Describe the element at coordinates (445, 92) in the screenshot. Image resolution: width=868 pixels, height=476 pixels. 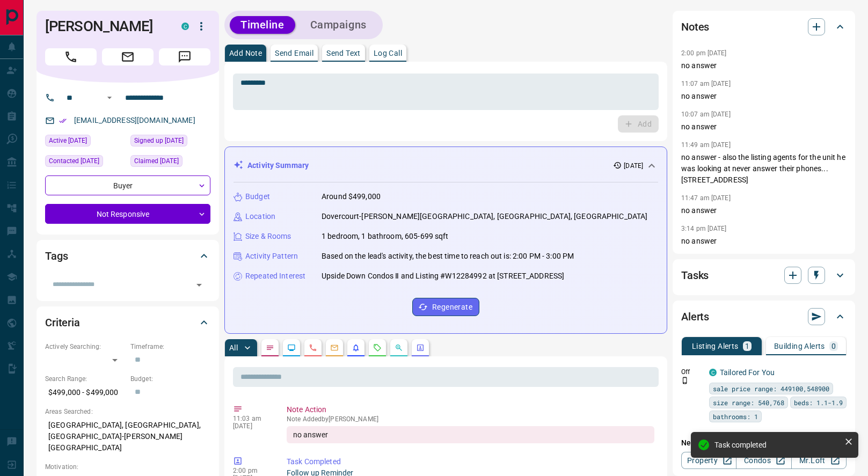
I see `textarea: To enrich screen reader interactions, please activate Accessibility in Grammarly extension settings` at that location.